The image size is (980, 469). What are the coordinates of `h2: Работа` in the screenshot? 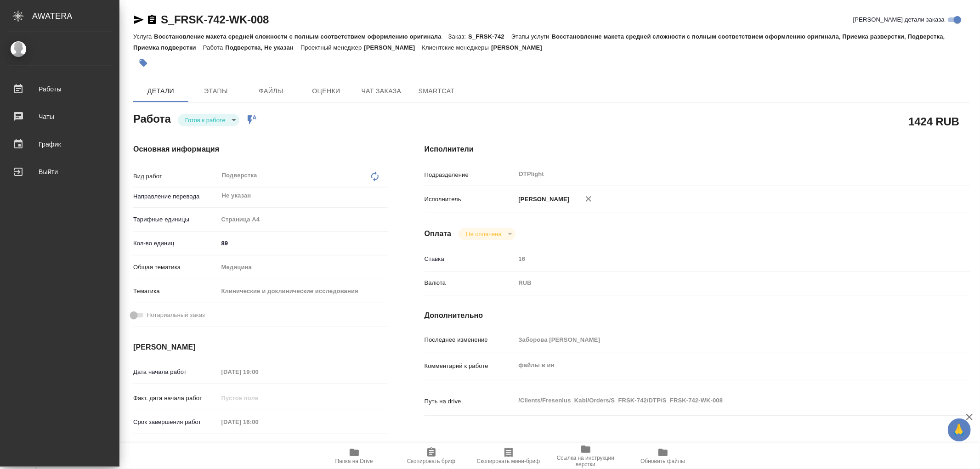 It's located at (152, 118).